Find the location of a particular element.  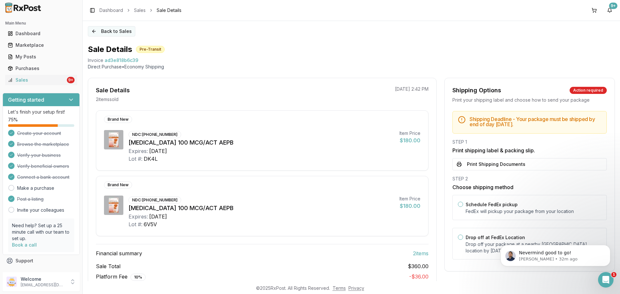

a: Make a purchase is located at coordinates (36, 188).